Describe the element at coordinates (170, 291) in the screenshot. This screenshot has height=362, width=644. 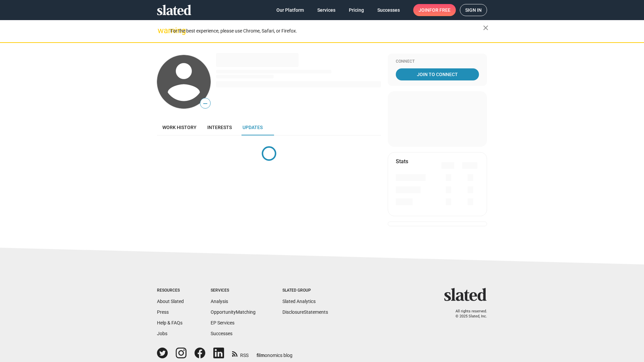
I see `div: Resources` at that location.